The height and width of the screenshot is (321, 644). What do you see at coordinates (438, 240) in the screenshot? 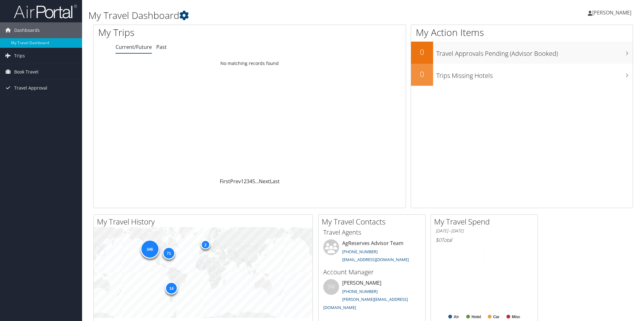
I see `span: $0` at bounding box center [438, 240].